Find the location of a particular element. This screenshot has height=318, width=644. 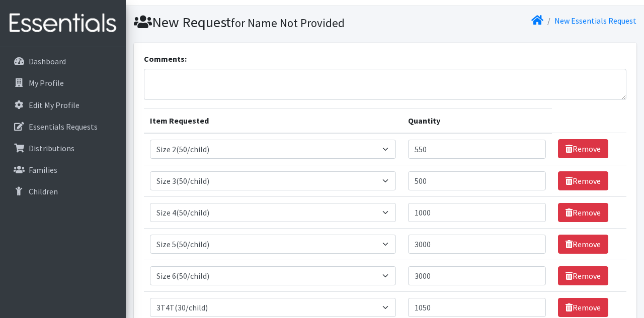

th: Quantity is located at coordinates (477, 120).